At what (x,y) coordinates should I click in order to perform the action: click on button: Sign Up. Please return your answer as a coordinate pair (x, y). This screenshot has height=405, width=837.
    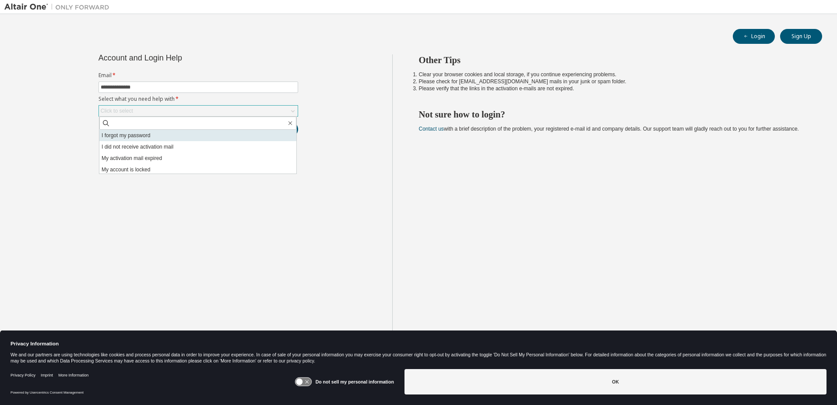
    Looking at the image, I should click on (801, 36).